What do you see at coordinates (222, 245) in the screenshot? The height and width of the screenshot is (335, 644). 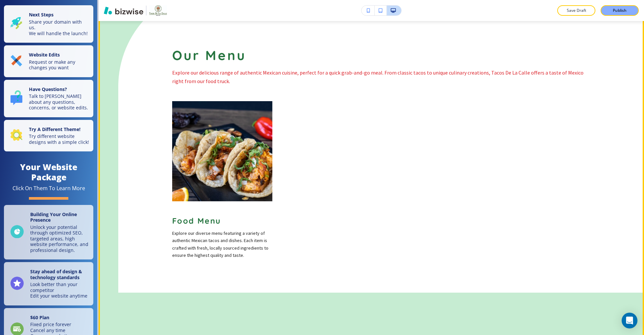 I see `p: Explore our diverse menu featuring a variety of authentic Mexican tacos and dishes. Each item is ...` at bounding box center [222, 245].